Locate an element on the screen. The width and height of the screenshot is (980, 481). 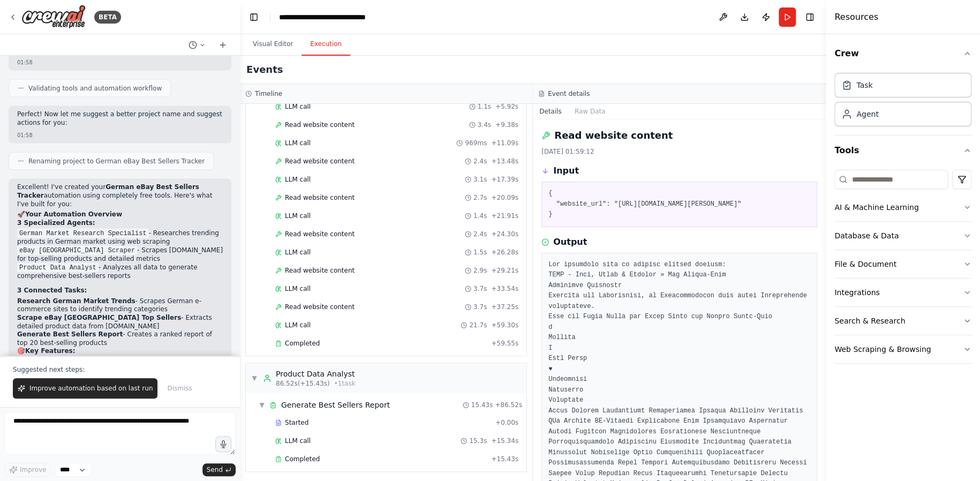
span: + 11.09s is located at coordinates (505, 143).